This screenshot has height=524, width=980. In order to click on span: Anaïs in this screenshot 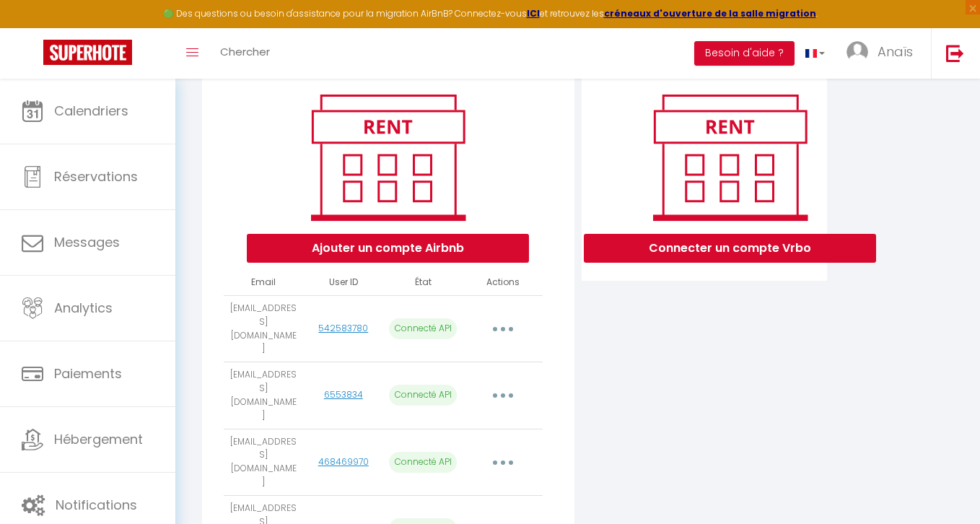, I will do `click(895, 51)`.